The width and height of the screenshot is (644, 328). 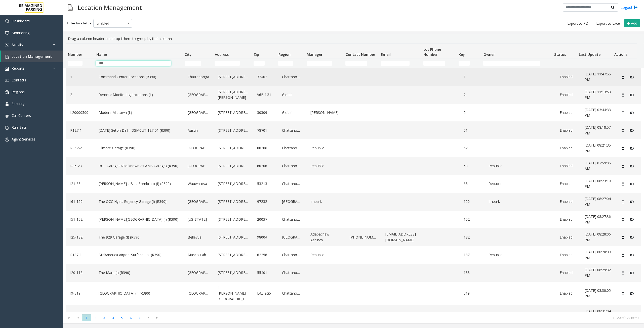 I want to click on span: Go to the last page, so click(x=157, y=318).